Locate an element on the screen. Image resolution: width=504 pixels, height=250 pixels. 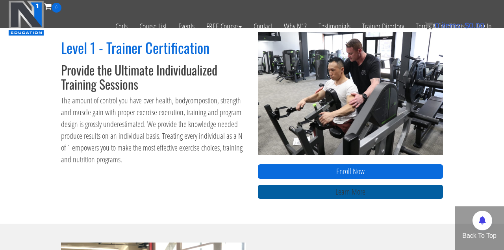
a: Certs is located at coordinates (121, 26).